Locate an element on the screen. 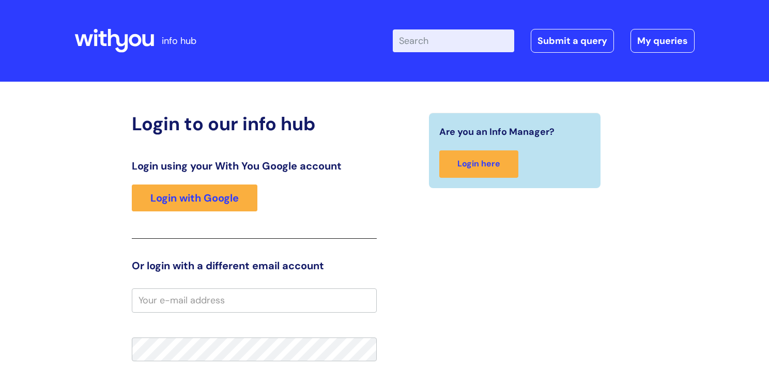 The image size is (769, 384). input: Search is located at coordinates (453, 41).